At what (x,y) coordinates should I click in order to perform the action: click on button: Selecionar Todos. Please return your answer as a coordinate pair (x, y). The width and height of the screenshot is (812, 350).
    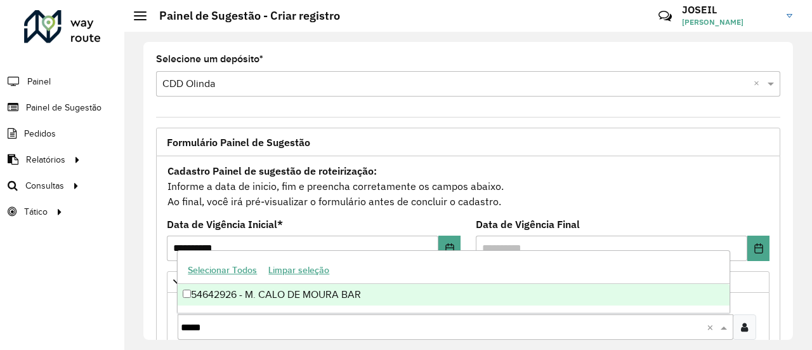
    Looking at the image, I should click on (222, 270).